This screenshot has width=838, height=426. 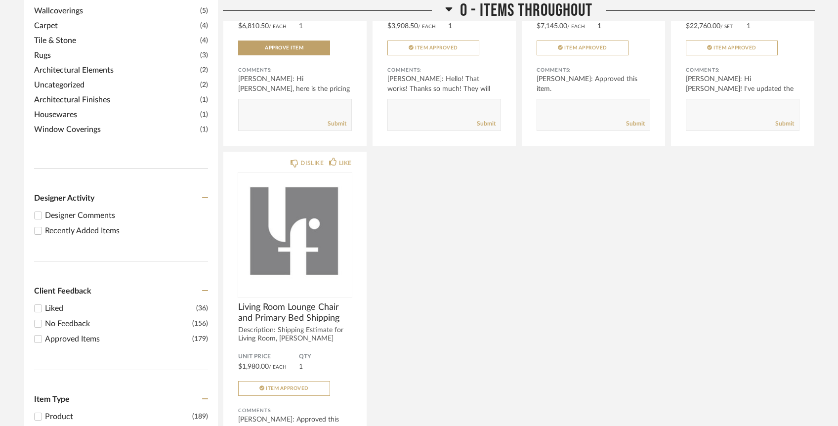 What do you see at coordinates (63, 291) in the screenshot?
I see `span: Client Feedback` at bounding box center [63, 291].